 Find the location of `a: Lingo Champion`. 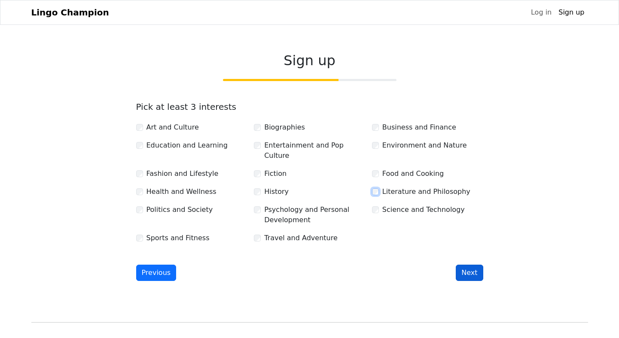

a: Lingo Champion is located at coordinates (70, 12).